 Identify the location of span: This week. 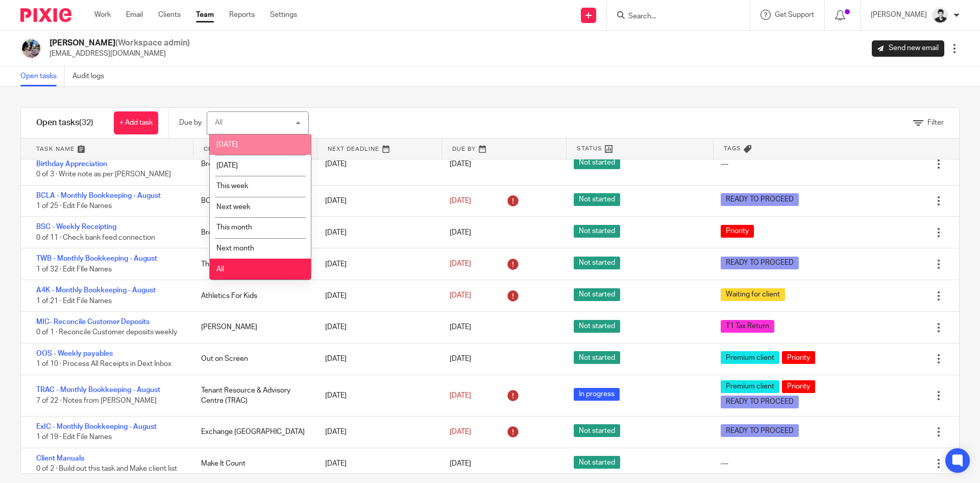
(232, 186).